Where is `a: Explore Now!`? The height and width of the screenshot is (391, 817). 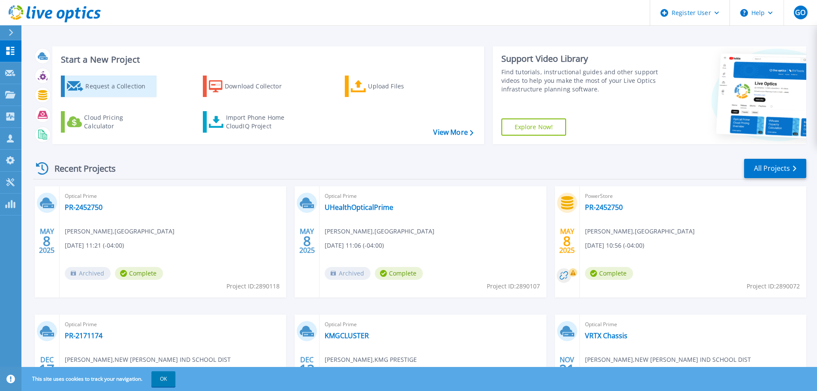
a: Explore Now! is located at coordinates (534, 127).